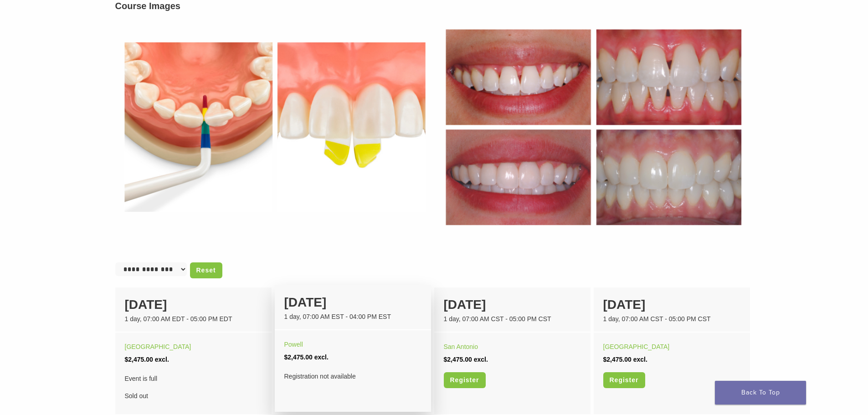 This screenshot has width=868, height=415. What do you see at coordinates (293, 344) in the screenshot?
I see `a: Powell` at bounding box center [293, 344].